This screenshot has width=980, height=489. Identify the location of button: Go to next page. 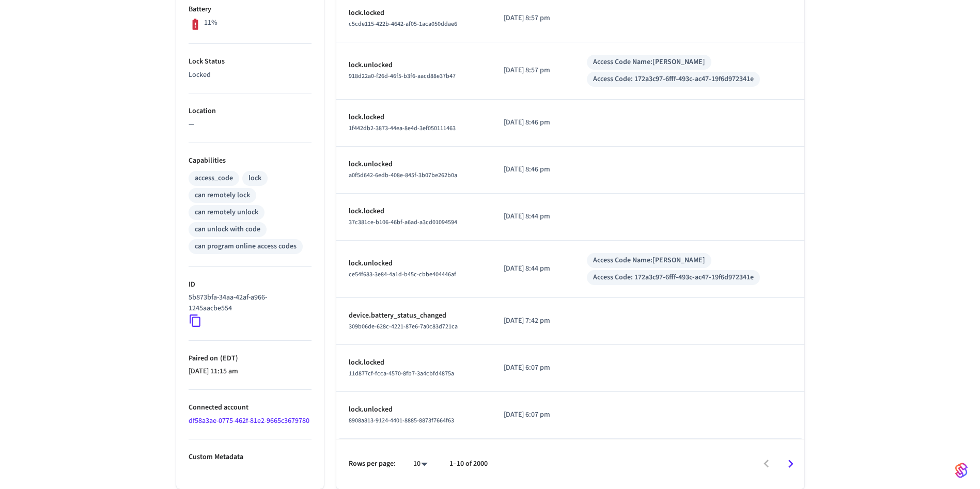
(790, 464).